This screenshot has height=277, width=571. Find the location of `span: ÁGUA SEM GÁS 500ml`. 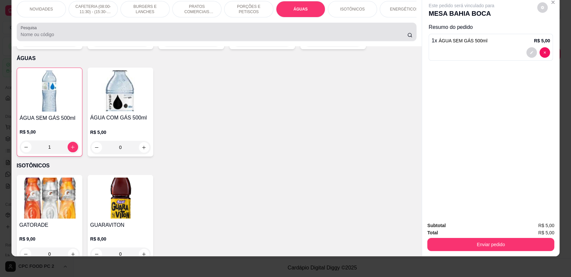

span: ÁGUA SEM GÁS 500ml is located at coordinates (463, 41).